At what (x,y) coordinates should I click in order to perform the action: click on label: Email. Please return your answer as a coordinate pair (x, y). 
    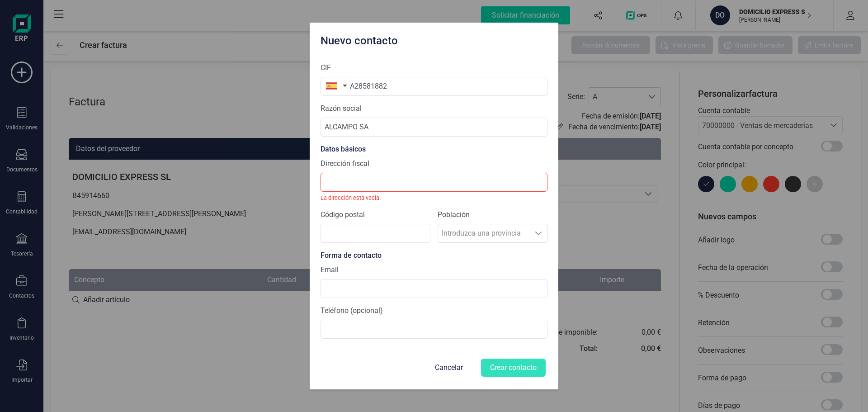
    Looking at the image, I should click on (329, 270).